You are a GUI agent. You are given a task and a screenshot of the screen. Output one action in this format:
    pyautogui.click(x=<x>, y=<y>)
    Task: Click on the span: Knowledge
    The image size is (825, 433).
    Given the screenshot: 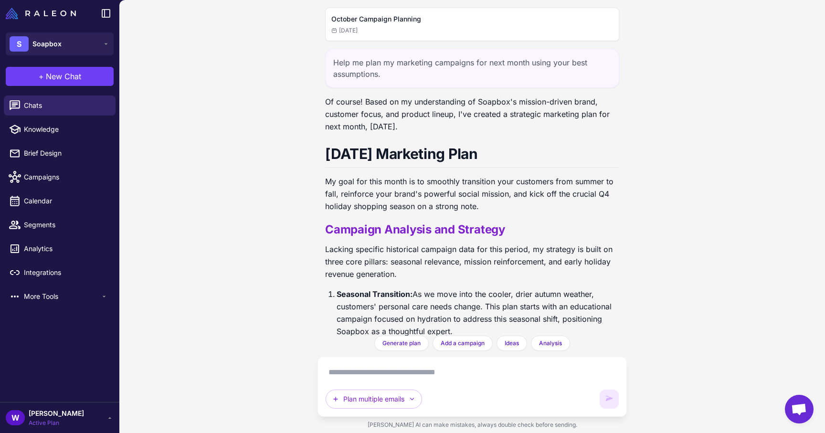 What is the action you would take?
    pyautogui.click(x=66, y=129)
    